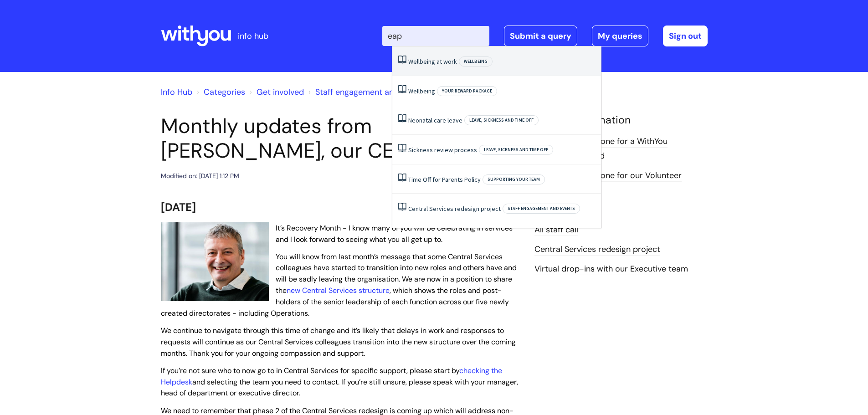 This screenshot has height=415, width=868. I want to click on a: Categories, so click(224, 92).